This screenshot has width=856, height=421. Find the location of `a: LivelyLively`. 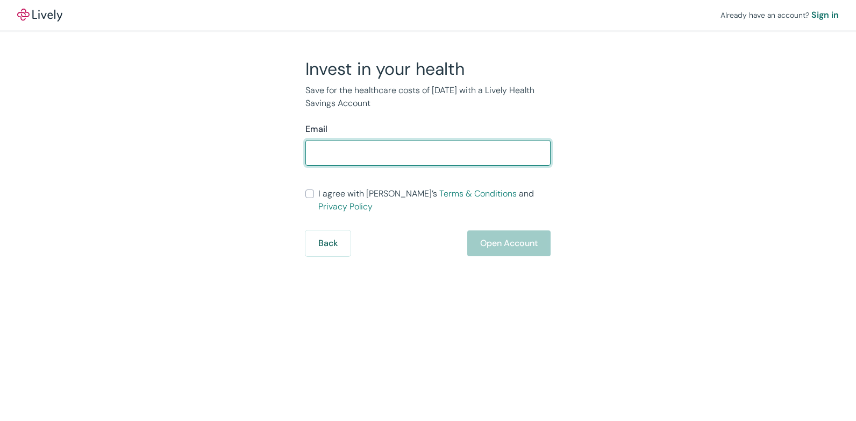

a: LivelyLively is located at coordinates (40, 15).